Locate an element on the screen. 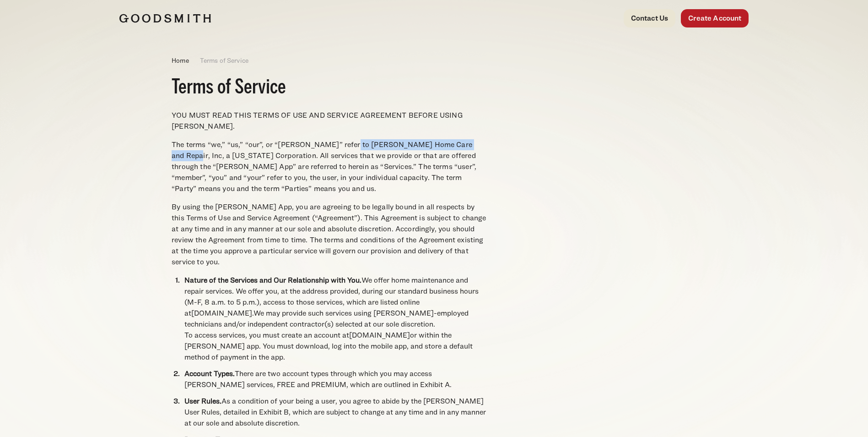 This screenshot has height=437, width=868. strong: Nature of the Services and Our Relationship with You. is located at coordinates (273, 280).